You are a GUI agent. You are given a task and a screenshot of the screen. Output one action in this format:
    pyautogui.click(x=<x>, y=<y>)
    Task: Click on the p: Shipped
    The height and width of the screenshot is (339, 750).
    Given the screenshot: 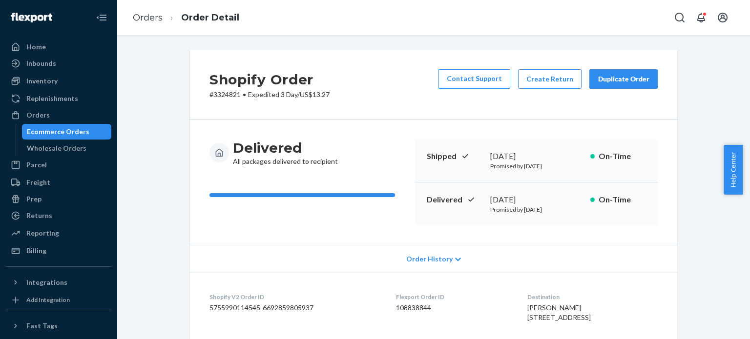 What is the action you would take?
    pyautogui.click(x=455, y=156)
    